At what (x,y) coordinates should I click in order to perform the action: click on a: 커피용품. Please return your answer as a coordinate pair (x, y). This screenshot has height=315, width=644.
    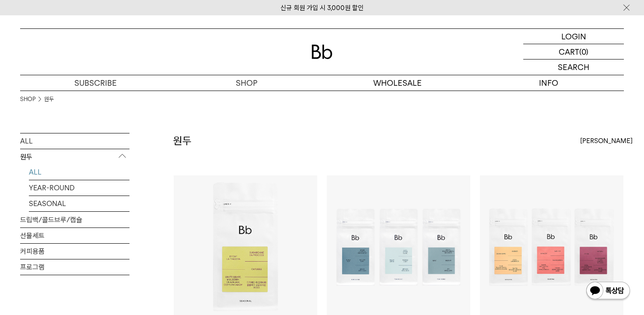
    Looking at the image, I should click on (75, 251).